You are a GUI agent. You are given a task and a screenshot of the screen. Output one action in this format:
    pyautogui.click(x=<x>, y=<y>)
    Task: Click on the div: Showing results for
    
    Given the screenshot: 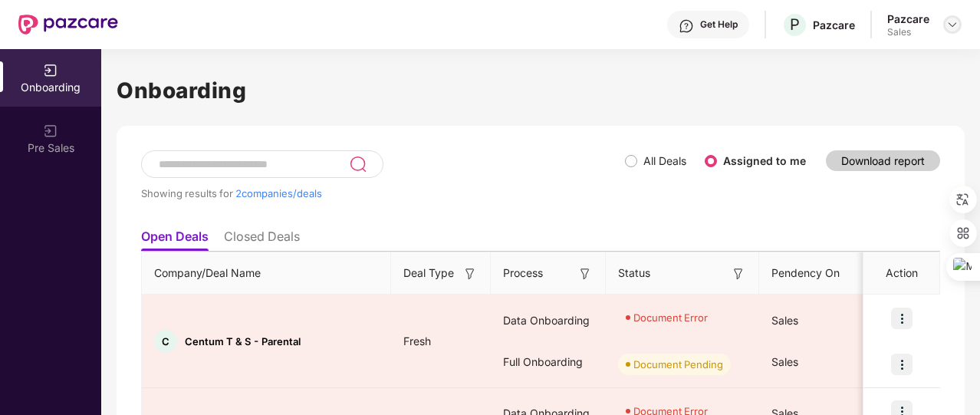 What is the action you would take?
    pyautogui.click(x=382, y=194)
    